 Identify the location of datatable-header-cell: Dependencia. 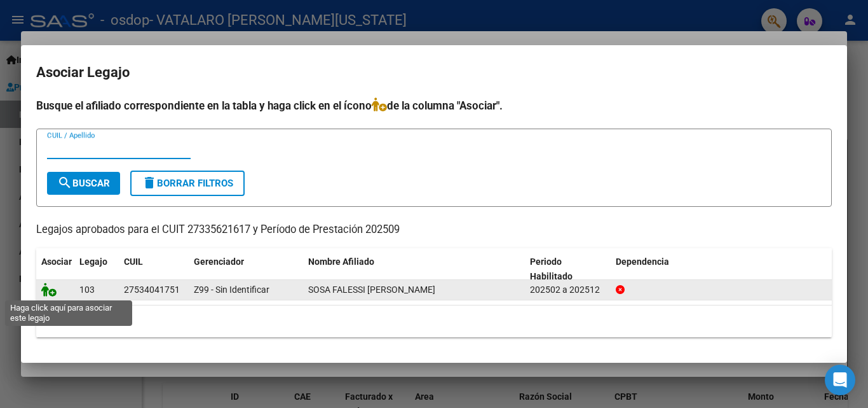
(721, 269).